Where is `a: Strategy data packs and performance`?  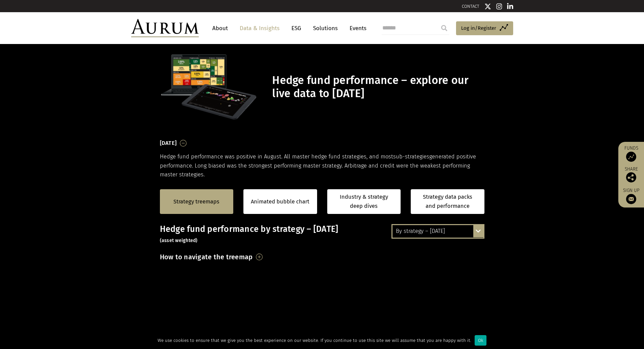 a: Strategy data packs and performance is located at coordinates (448, 201).